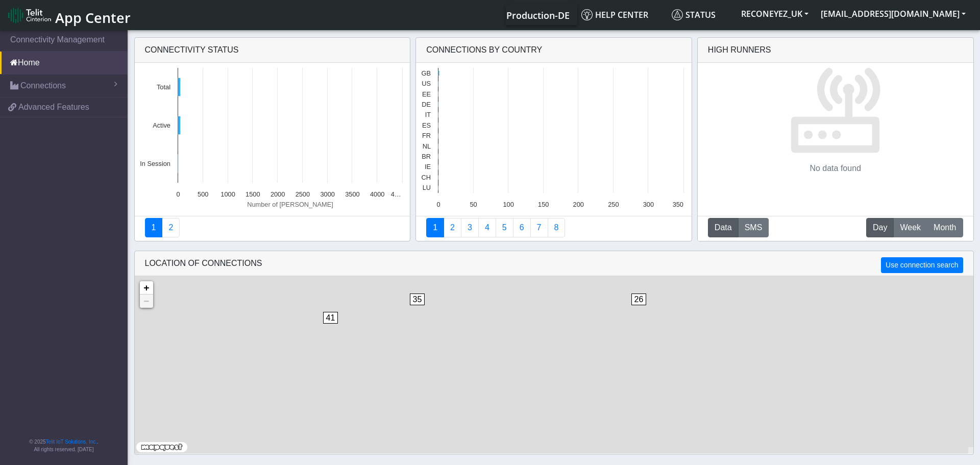 This screenshot has height=465, width=980. Describe the element at coordinates (835, 169) in the screenshot. I see `p: No data found` at that location.